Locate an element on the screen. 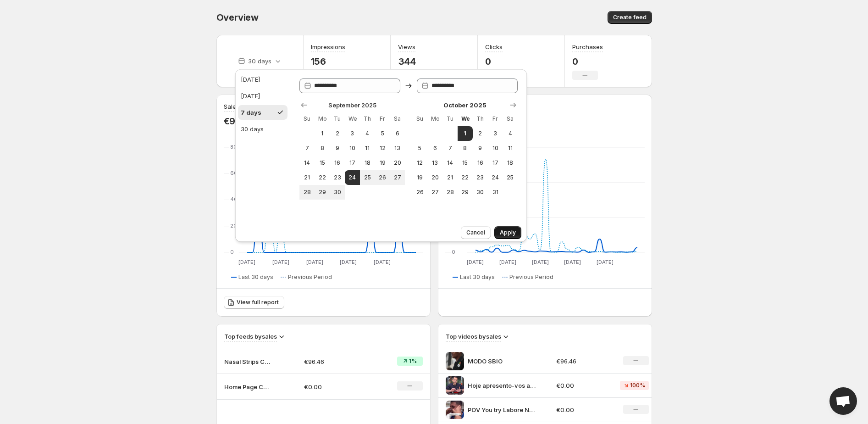 Image resolution: width=868 pixels, height=424 pixels. span: 11 is located at coordinates (510, 148).